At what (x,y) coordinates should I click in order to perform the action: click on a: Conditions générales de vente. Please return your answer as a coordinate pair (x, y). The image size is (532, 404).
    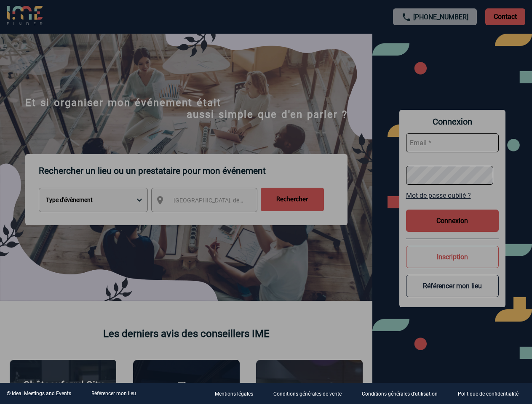
    Looking at the image, I should click on (311, 393).